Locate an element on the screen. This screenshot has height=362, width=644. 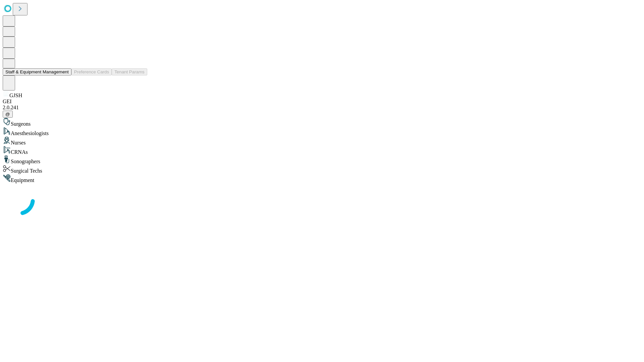
div: Equipment is located at coordinates (322, 179).